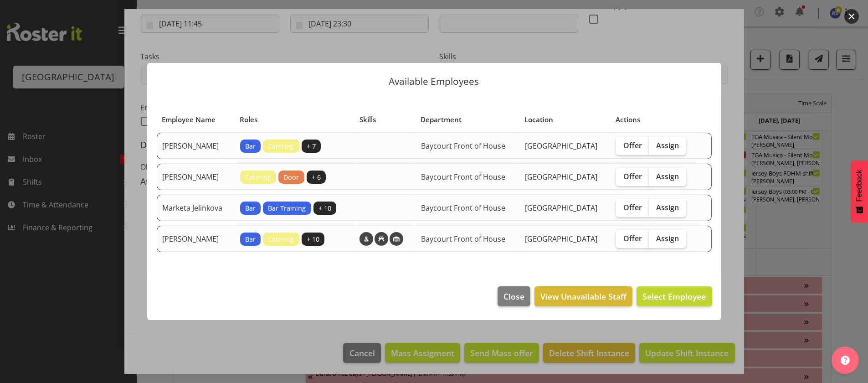 Image resolution: width=868 pixels, height=383 pixels. Describe the element at coordinates (292, 177) in the screenshot. I see `span: Door` at that location.